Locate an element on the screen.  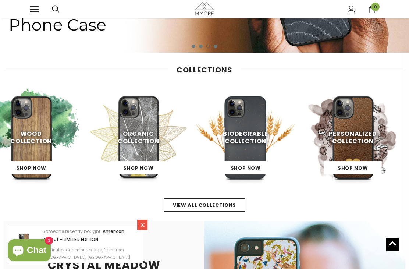
inbox-online-store-chat: Shopify online store chat is located at coordinates (29, 251).